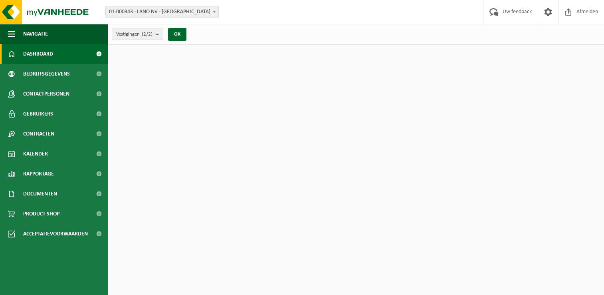  Describe the element at coordinates (41, 214) in the screenshot. I see `span: Product Shop` at that location.